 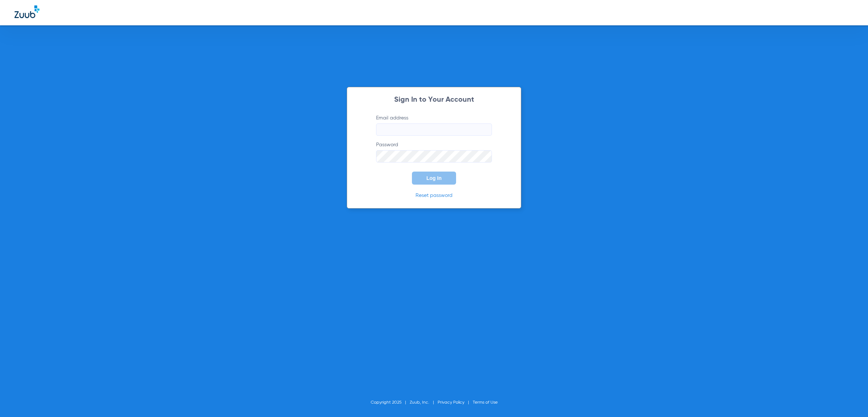 What do you see at coordinates (485, 402) in the screenshot?
I see `a: Terms of Use` at bounding box center [485, 402].